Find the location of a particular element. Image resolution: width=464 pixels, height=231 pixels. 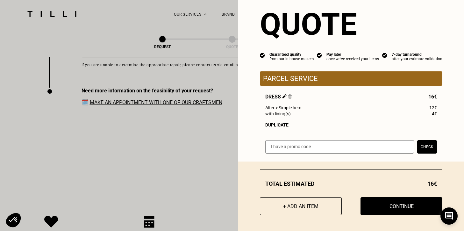

img: Delete is located at coordinates (290, 96).